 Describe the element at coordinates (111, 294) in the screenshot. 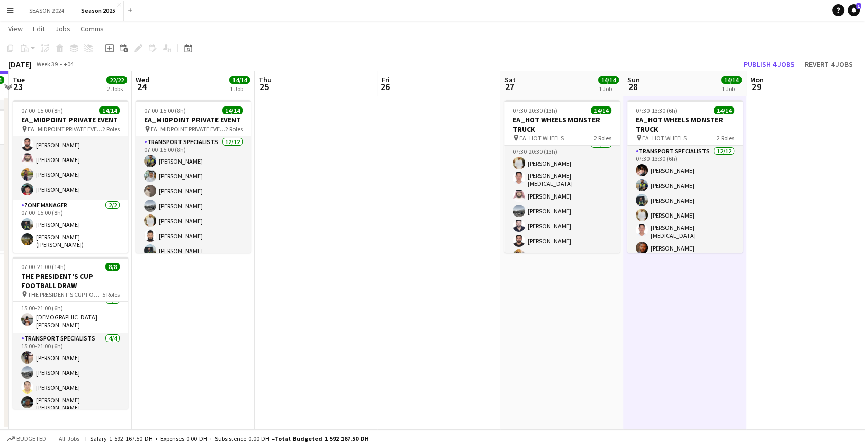

I see `span: 5 Roles` at that location.